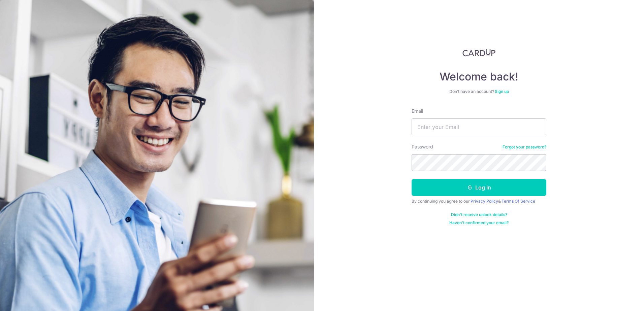 This screenshot has height=311, width=644. Describe the element at coordinates (519, 201) in the screenshot. I see `a: Terms Of Service` at that location.